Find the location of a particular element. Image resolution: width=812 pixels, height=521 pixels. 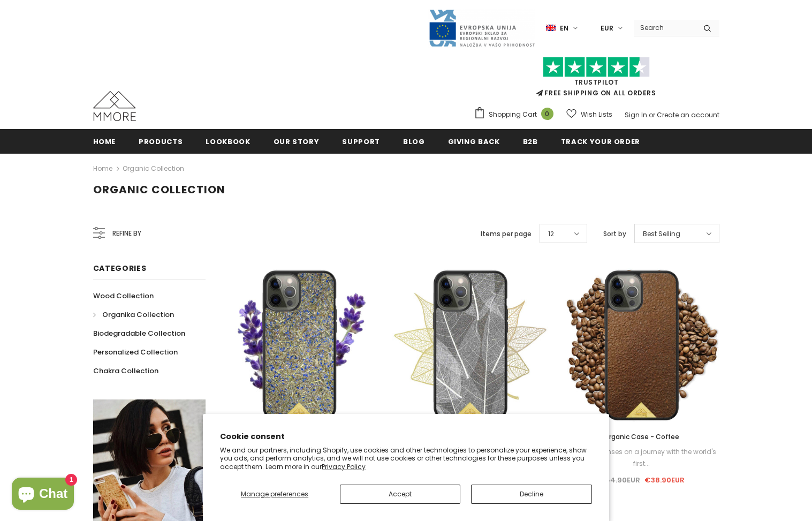

span: B2B is located at coordinates (531, 141).